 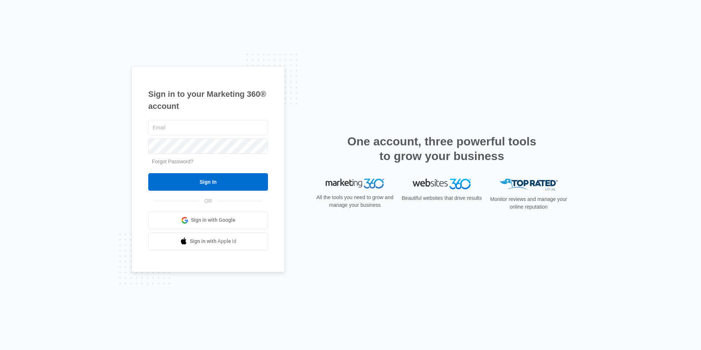 I want to click on input: Sign In, so click(x=208, y=182).